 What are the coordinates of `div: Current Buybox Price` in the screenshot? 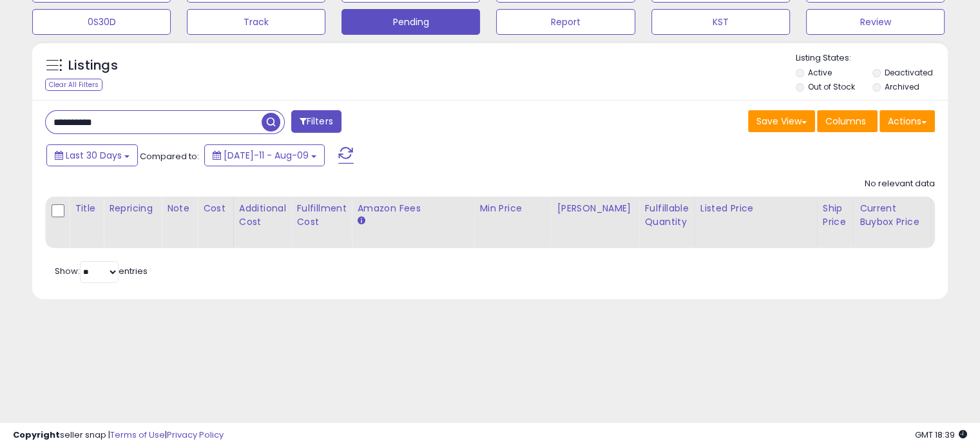 It's located at (892, 215).